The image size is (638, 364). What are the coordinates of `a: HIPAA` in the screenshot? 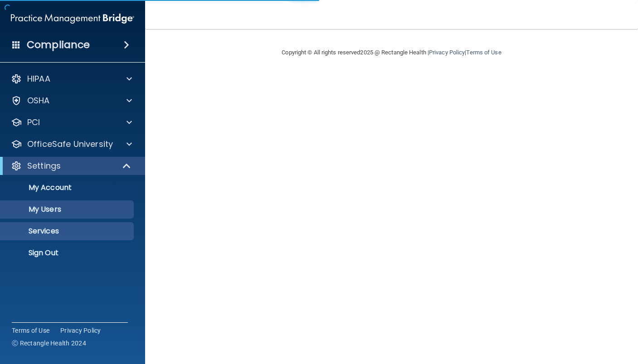 It's located at (71, 79).